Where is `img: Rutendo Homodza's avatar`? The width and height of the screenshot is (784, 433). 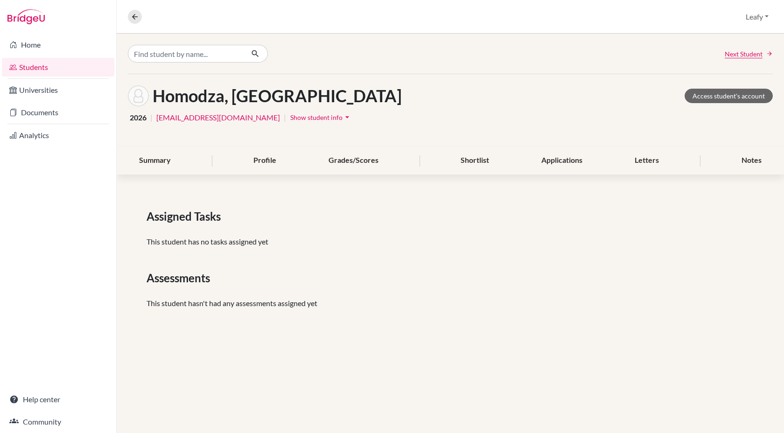 img: Rutendo Homodza's avatar is located at coordinates (138, 96).